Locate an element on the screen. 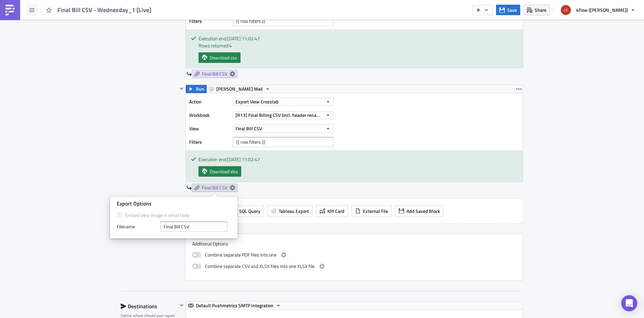 The image size is (644, 318). button: External File is located at coordinates (371, 211).